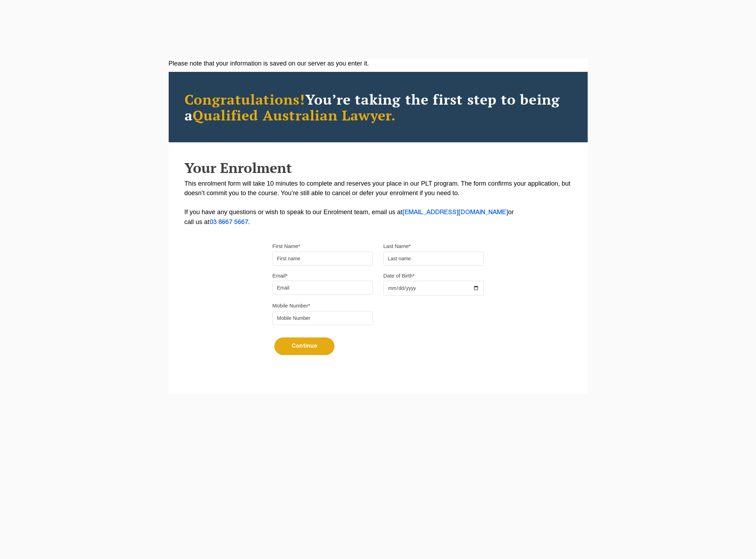 The height and width of the screenshot is (559, 756). Describe the element at coordinates (378, 107) in the screenshot. I see `h2: You’re taking the first step to being a` at that location.